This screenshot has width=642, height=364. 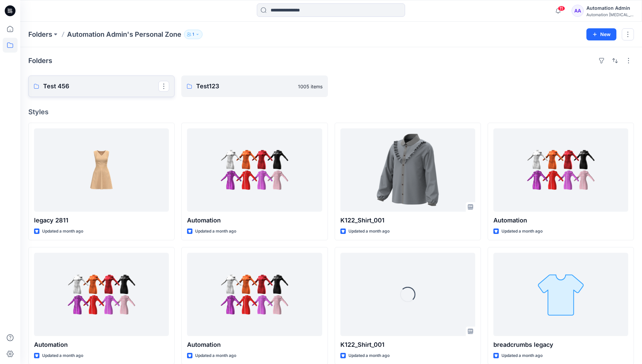 What do you see at coordinates (610, 8) in the screenshot?
I see `div: Automation Admin` at bounding box center [610, 8].